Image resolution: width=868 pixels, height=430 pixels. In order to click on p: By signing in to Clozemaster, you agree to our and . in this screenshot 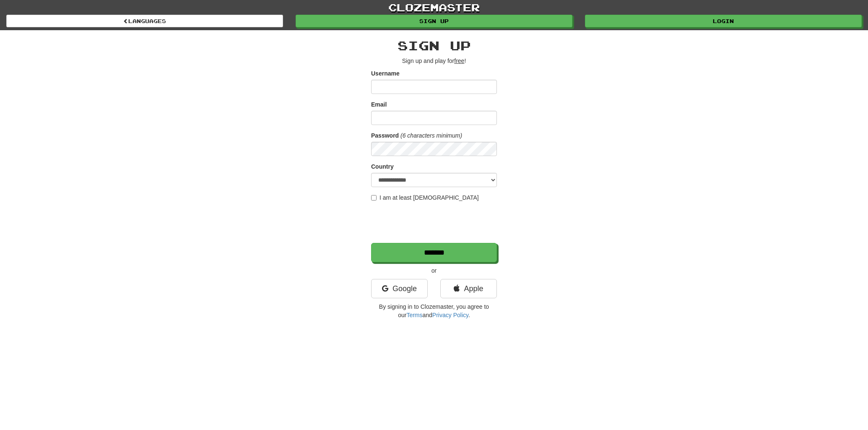, I will do `click(434, 311)`.